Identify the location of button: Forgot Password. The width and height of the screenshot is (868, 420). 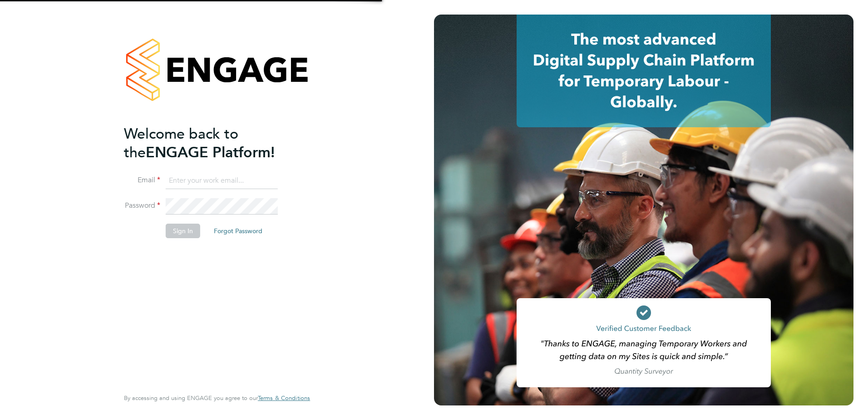
(238, 231).